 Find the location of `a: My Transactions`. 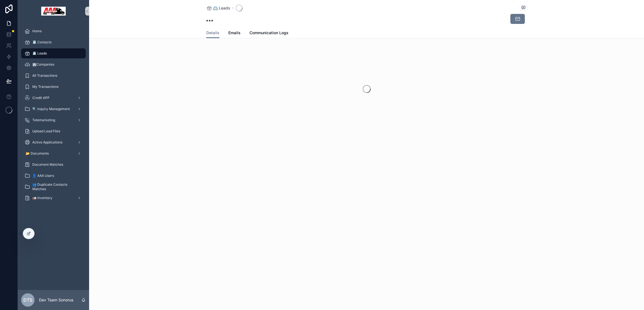

a: My Transactions is located at coordinates (53, 87).